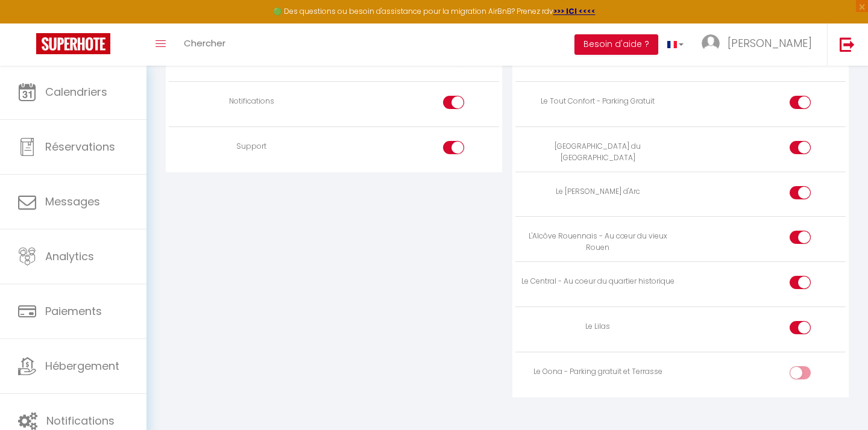 The width and height of the screenshot is (868, 430). I want to click on span: Hébergement, so click(82, 366).